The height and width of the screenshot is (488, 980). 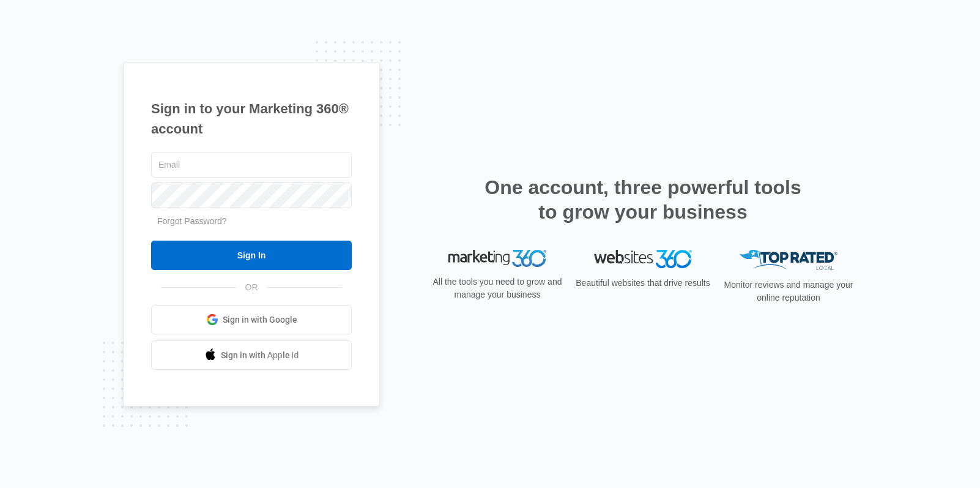 I want to click on span: Sign in with Apple Id, so click(x=260, y=355).